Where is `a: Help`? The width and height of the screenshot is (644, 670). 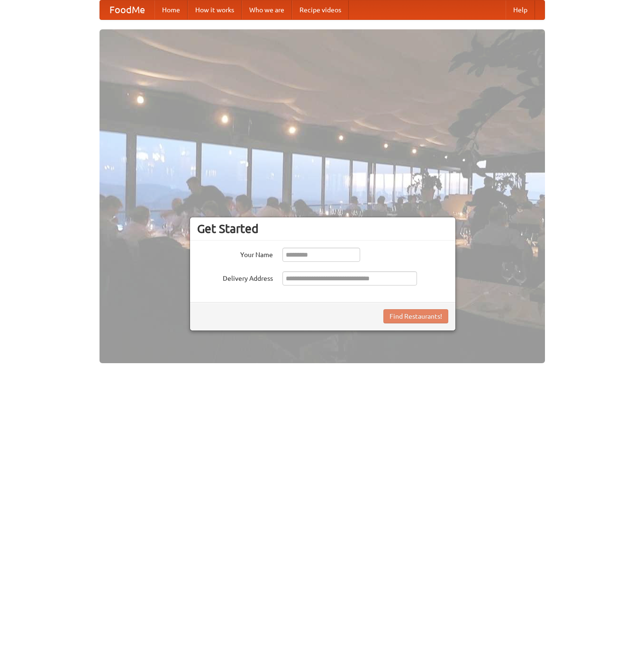
a: Help is located at coordinates (520, 10).